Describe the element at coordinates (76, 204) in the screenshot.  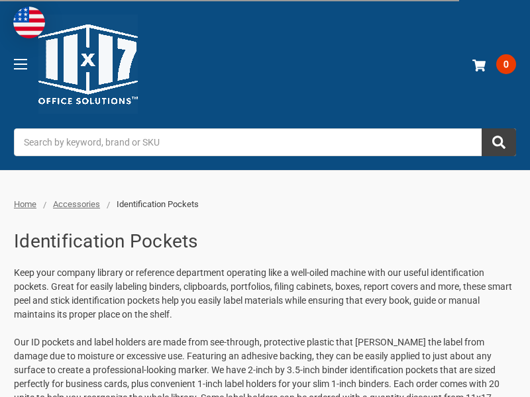
I see `span: Accessories` at that location.